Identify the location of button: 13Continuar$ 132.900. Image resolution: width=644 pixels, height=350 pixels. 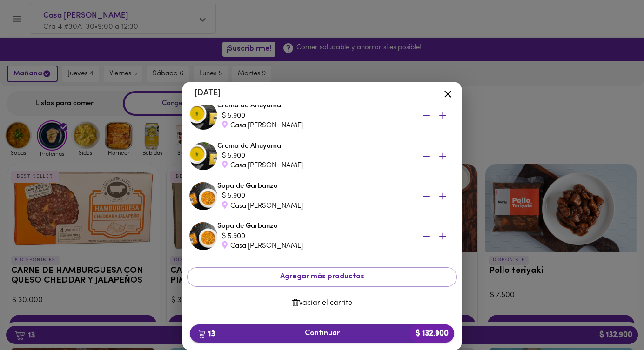
(322, 334).